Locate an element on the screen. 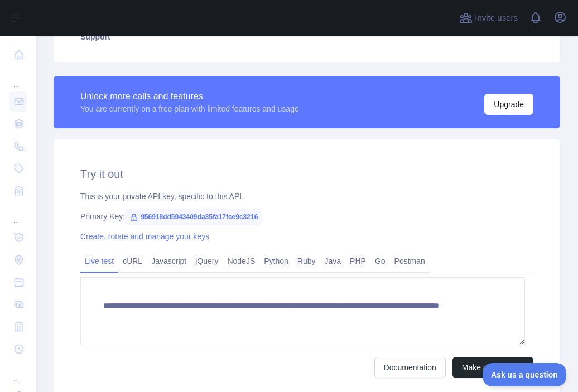  a: Live test is located at coordinates (99, 261).